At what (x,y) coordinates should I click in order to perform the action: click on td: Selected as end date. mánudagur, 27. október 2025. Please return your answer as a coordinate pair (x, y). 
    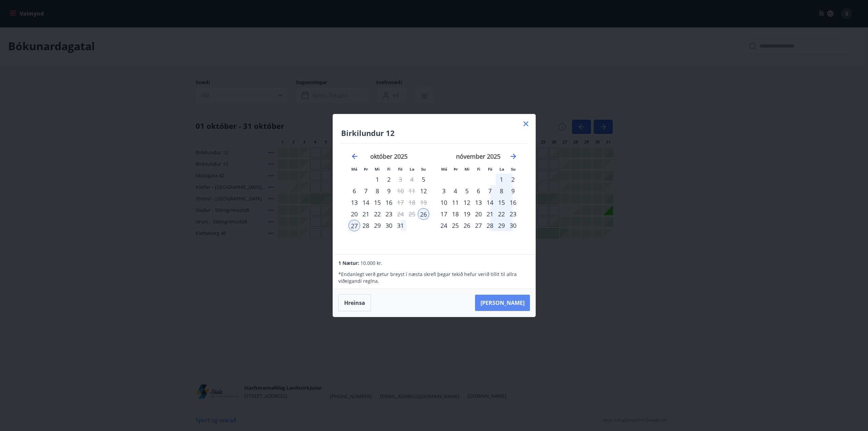
    Looking at the image, I should click on (354, 226).